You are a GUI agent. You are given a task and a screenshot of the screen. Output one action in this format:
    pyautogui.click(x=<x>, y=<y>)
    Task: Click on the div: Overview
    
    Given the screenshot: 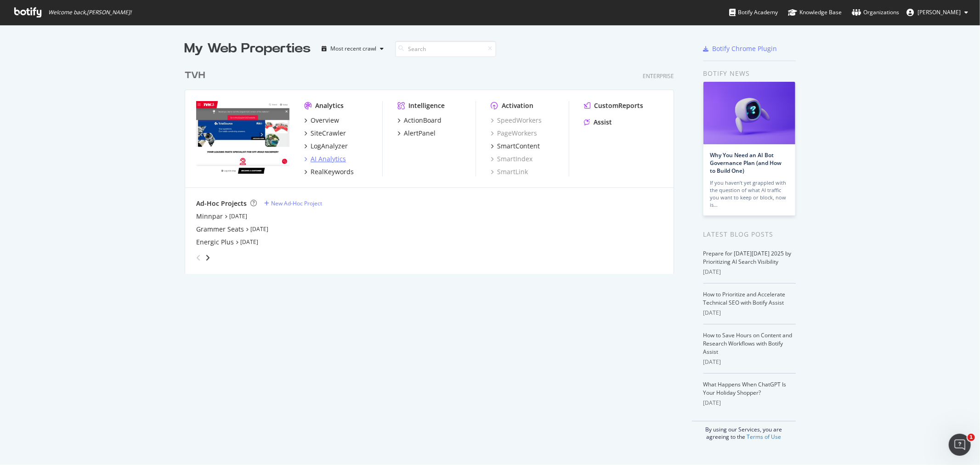 What is the action you would take?
    pyautogui.click(x=325, y=121)
    